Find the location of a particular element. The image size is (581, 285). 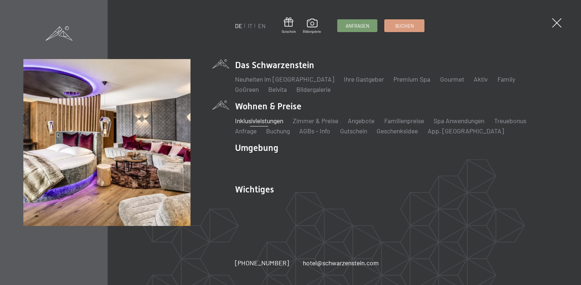

a: Anfrage is located at coordinates (246, 131).